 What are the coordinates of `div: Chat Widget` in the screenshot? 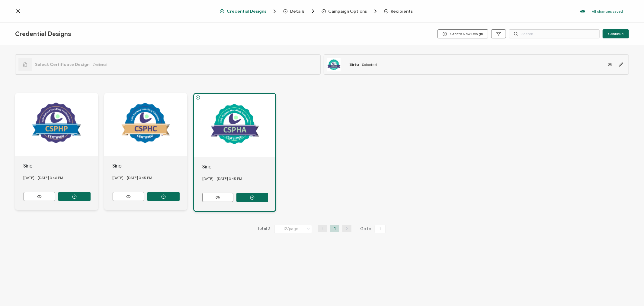 It's located at (594, 272).